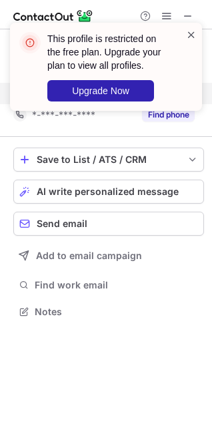  I want to click on span: Notes, so click(117, 312).